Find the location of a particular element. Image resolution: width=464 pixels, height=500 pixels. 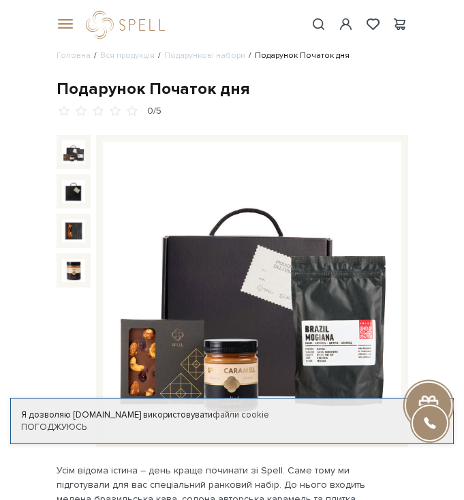

div: 0/5 is located at coordinates (154, 111).